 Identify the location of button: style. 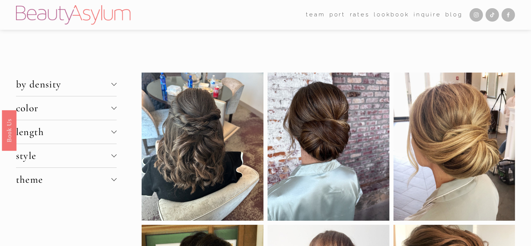
(66, 156).